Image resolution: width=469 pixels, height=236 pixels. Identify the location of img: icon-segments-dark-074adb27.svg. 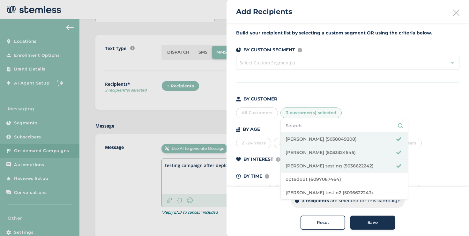
(238, 50).